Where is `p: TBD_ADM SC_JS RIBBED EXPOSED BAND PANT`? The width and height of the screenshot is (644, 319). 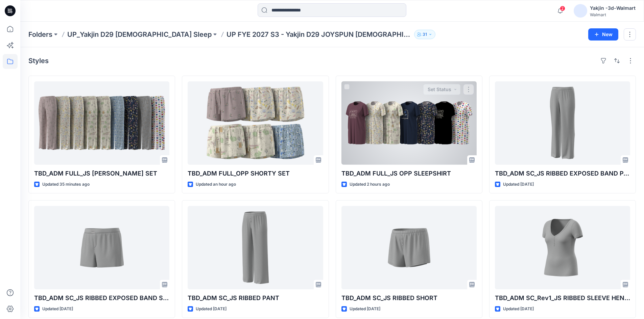
p: TBD_ADM SC_JS RIBBED EXPOSED BAND PANT is located at coordinates (562, 174).